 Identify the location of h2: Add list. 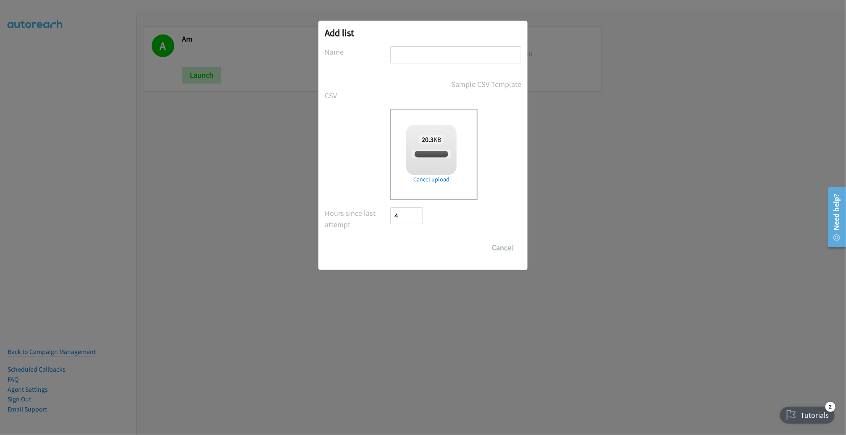
(423, 33).